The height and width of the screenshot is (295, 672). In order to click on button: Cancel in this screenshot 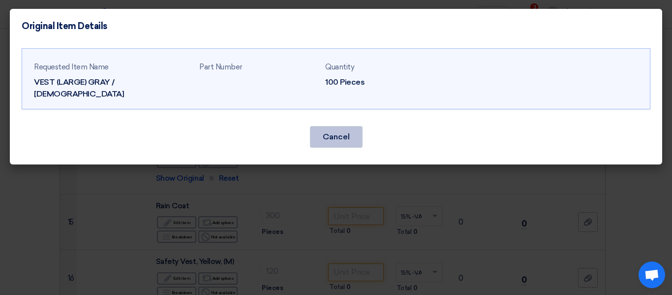, I will do `click(336, 137)`.